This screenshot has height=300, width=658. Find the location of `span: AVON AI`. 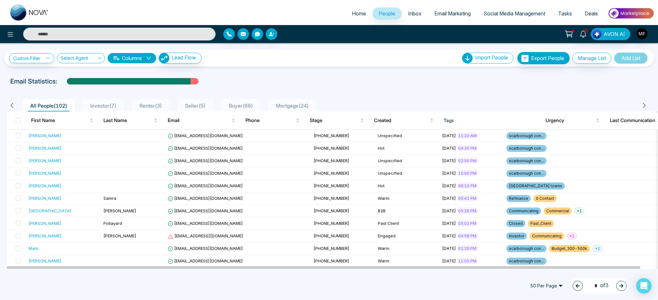

span: AVON AI is located at coordinates (614, 34).